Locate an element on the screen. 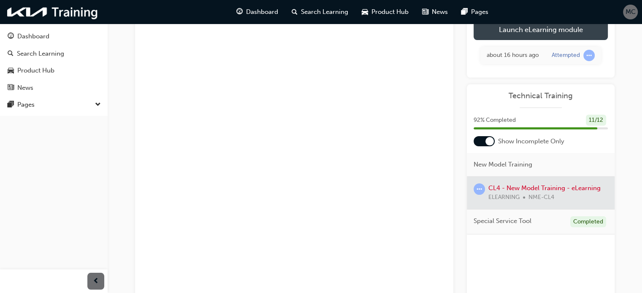  div: Completed is located at coordinates (588, 222).